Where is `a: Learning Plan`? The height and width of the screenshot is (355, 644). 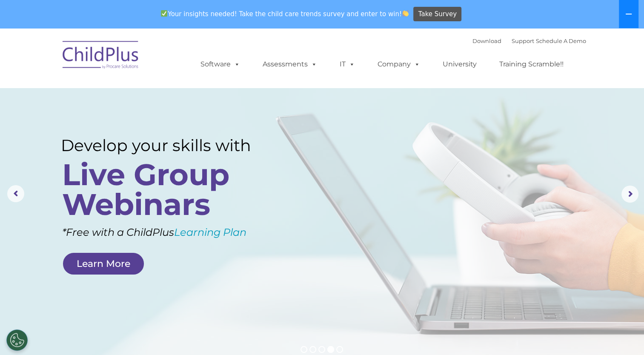 a: Learning Plan is located at coordinates (210, 232).